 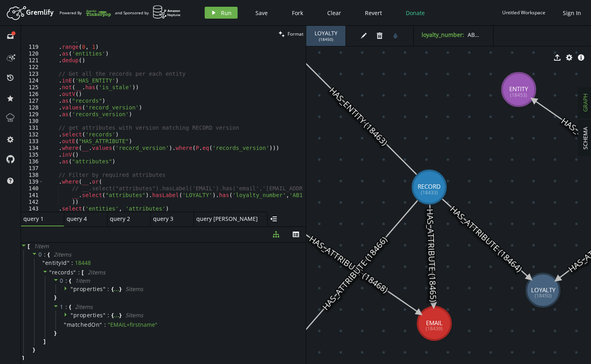 I want to click on label: loyalty_number :, so click(x=443, y=35).